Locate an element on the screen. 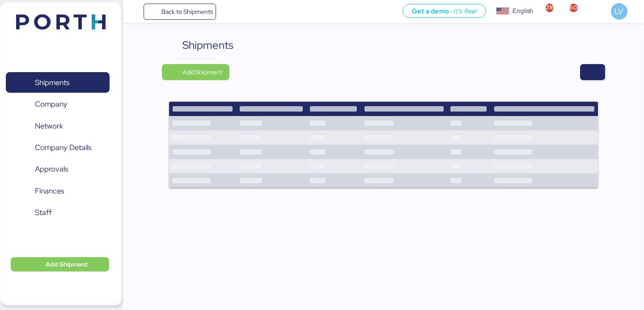 This screenshot has height=310, width=644. a: Company Details is located at coordinates (58, 148).